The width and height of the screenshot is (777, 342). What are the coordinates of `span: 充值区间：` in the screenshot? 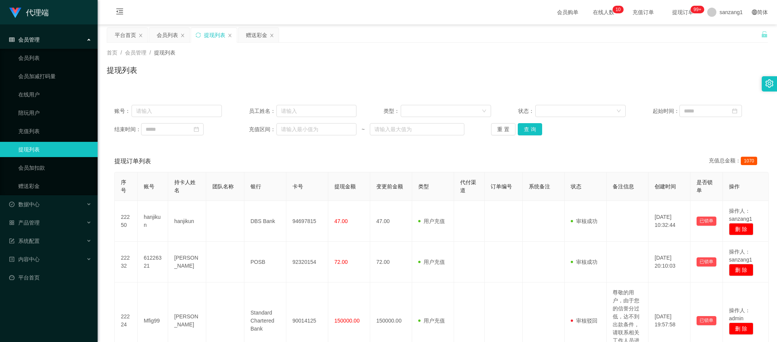 It's located at (263, 129).